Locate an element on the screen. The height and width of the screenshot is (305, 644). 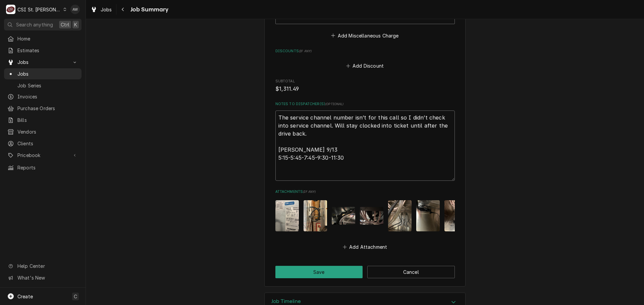
span: Invoices is located at coordinates (47, 97).